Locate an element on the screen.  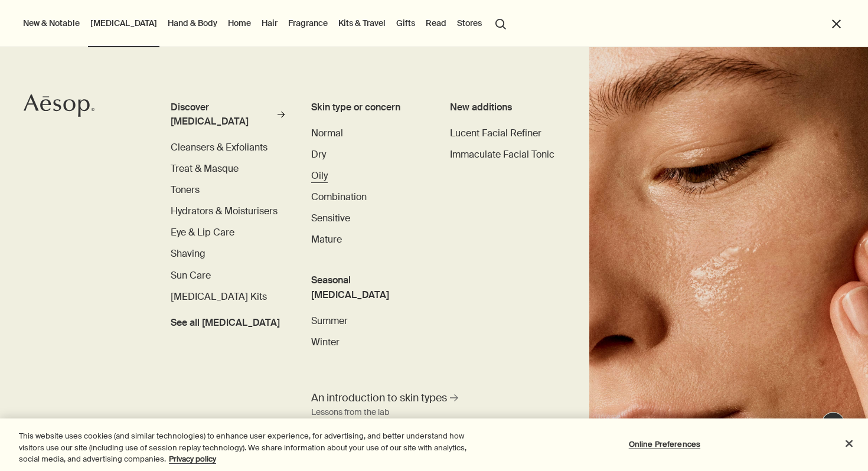
button: Open search is located at coordinates (500, 23).